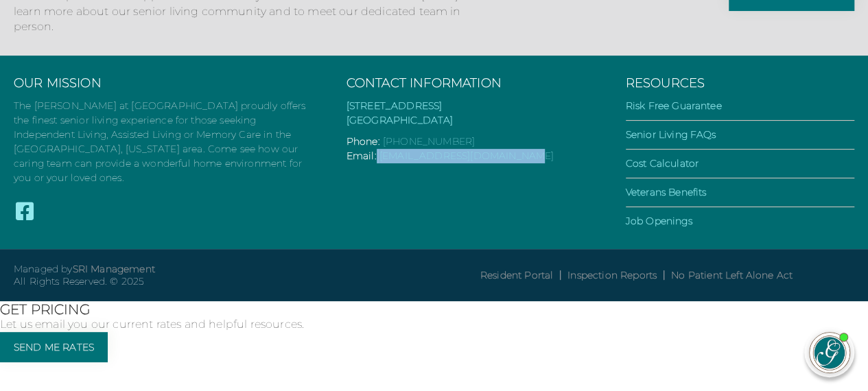  What do you see at coordinates (658, 221) in the screenshot?
I see `a: Job Openings` at bounding box center [658, 221].